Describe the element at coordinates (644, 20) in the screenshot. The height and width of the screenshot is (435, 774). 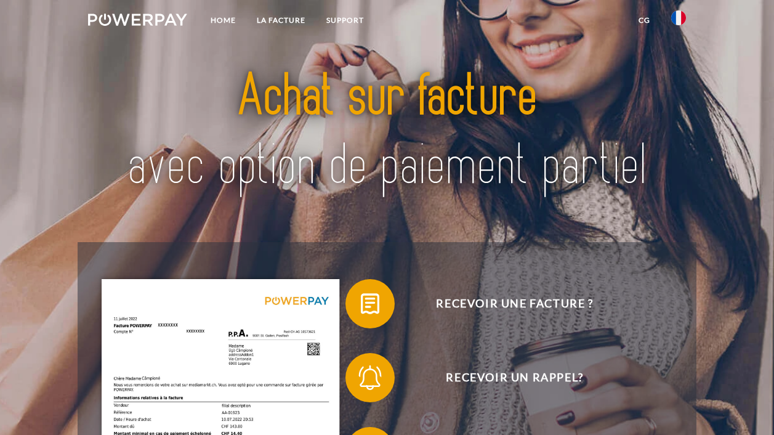
I see `a: CG` at that location.